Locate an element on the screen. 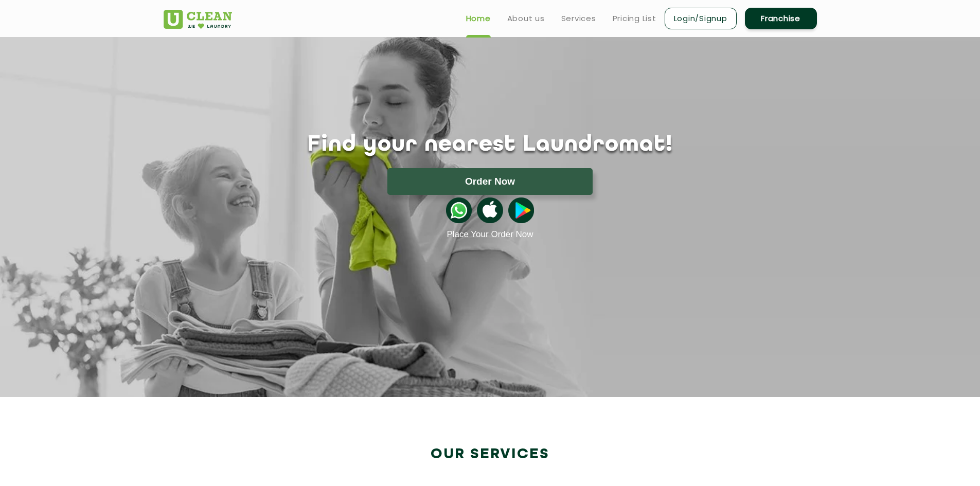 The image size is (980, 486). a: About us is located at coordinates (526, 18).